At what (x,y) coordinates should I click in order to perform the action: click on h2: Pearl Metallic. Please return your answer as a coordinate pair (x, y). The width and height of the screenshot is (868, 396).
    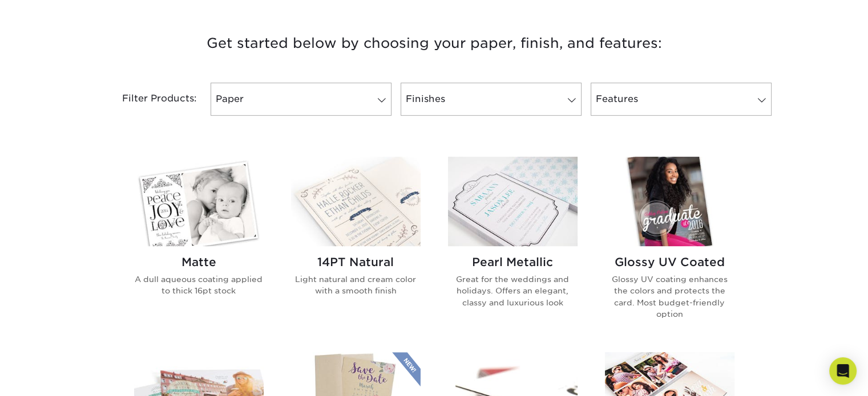
    Looking at the image, I should click on (512, 262).